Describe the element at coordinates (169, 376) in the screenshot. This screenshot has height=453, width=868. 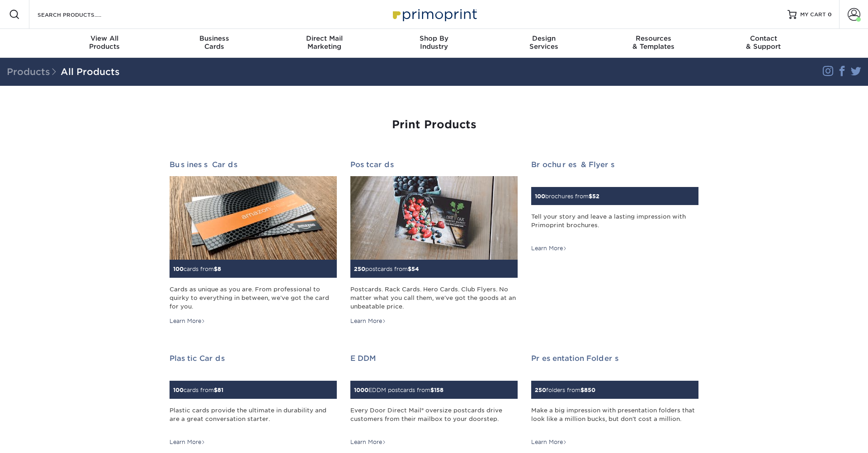
I see `img: Plastic Cards` at that location.